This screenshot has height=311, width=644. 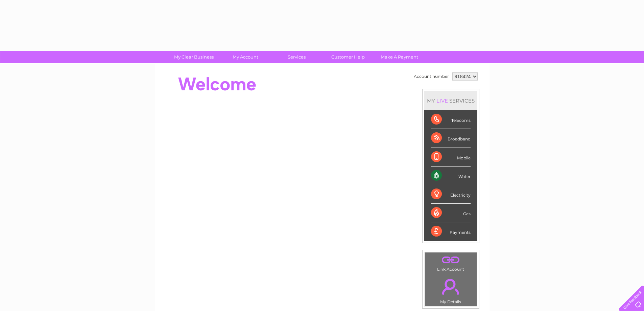 What do you see at coordinates (400, 57) in the screenshot?
I see `a: Make A Payment` at bounding box center [400, 57].